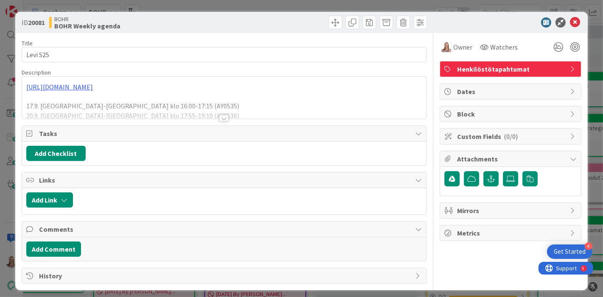 The width and height of the screenshot is (603, 297). What do you see at coordinates (87, 19) in the screenshot?
I see `span: BOHR` at bounding box center [87, 19].